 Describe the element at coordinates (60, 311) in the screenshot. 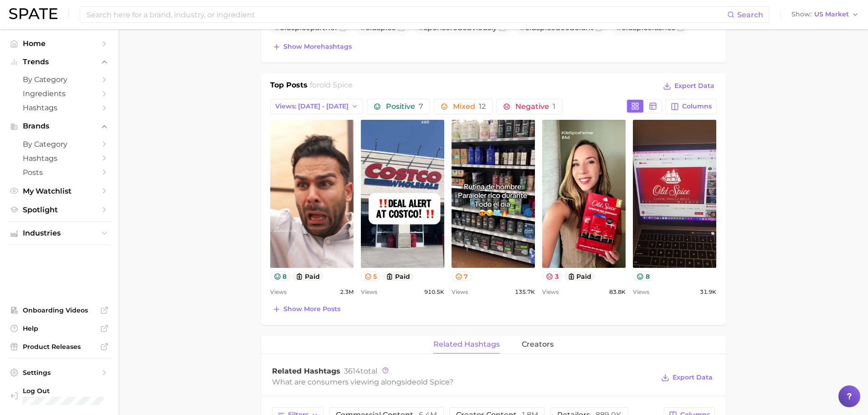

I see `span: Onboarding Videos` at that location.